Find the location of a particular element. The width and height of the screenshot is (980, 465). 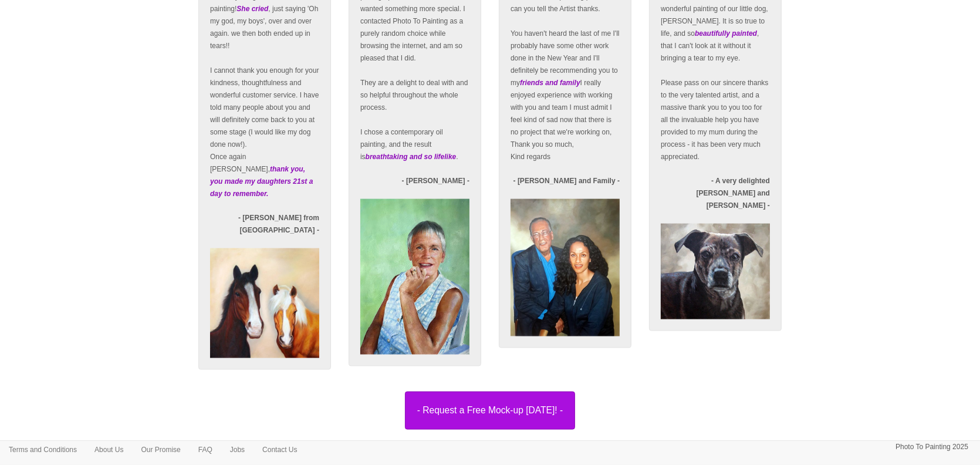

em: She cried is located at coordinates (252, 9).